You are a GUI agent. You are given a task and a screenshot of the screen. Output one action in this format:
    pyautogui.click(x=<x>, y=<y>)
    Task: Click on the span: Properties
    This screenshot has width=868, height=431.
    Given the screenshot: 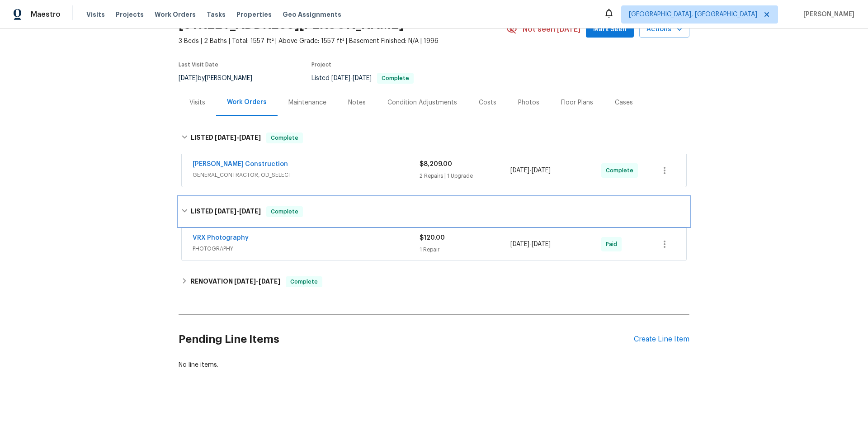 What is the action you would take?
    pyautogui.click(x=254, y=14)
    